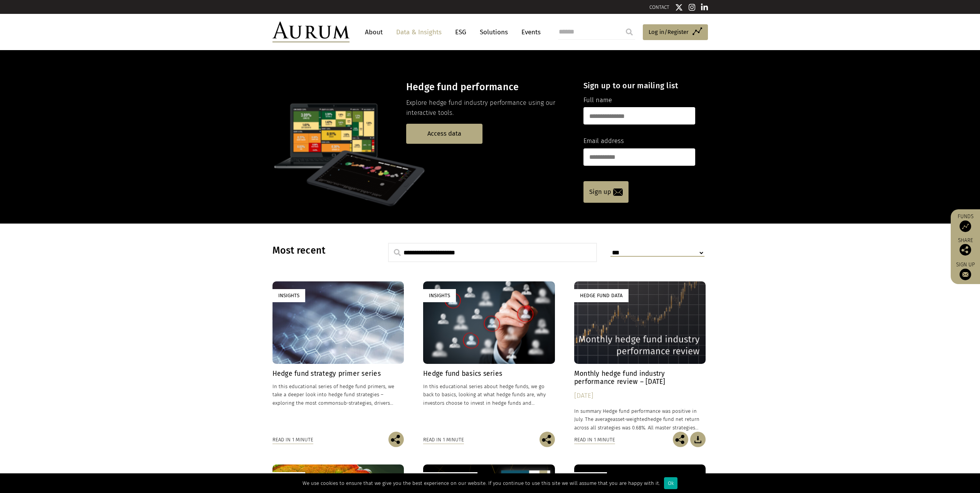  I want to click on img: Access Funds, so click(966, 226).